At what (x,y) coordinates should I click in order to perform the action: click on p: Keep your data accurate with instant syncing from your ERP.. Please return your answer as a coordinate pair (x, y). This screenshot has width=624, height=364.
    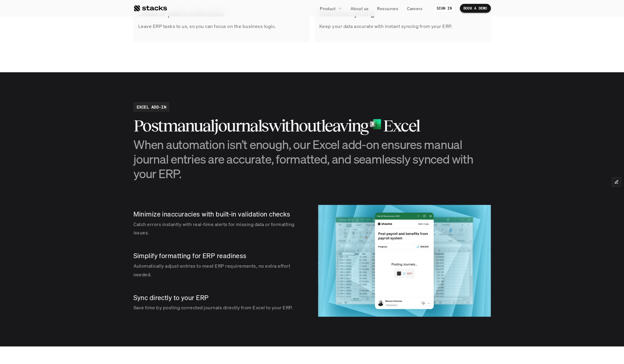
    Looking at the image, I should click on (386, 26).